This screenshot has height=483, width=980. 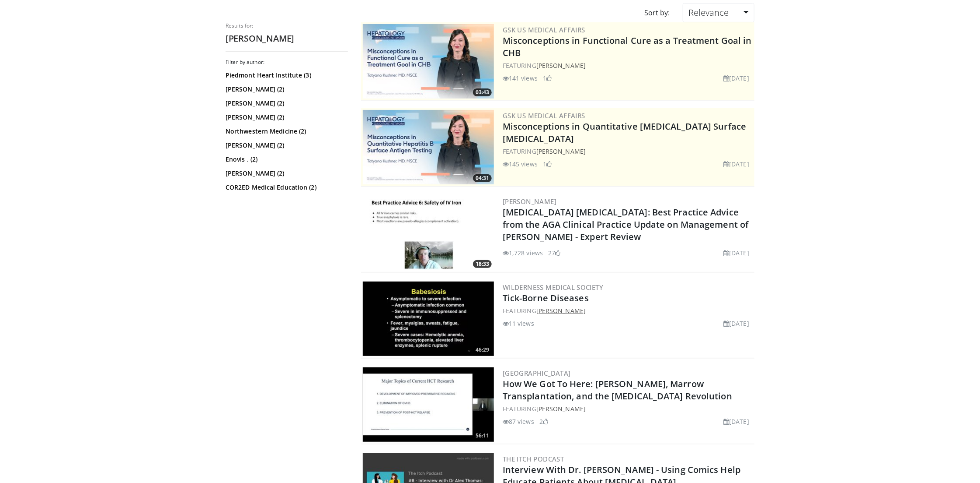 I want to click on li: 1,728 views, so click(x=522, y=252).